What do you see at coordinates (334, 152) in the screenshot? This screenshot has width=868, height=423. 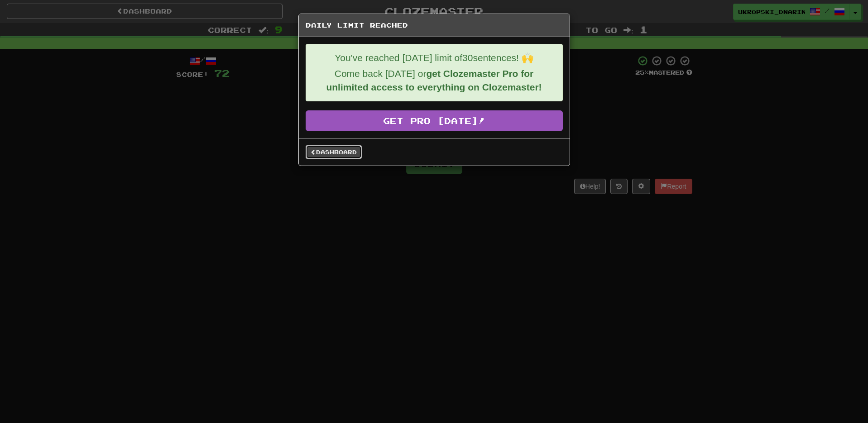 I see `a: Dashboard` at bounding box center [334, 152].